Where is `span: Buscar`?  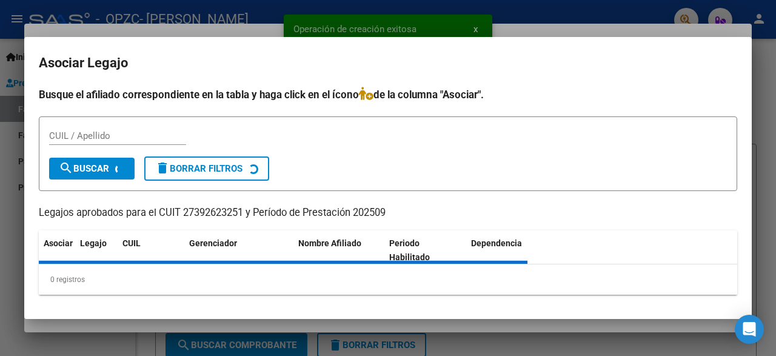
span: Buscar is located at coordinates (84, 169).